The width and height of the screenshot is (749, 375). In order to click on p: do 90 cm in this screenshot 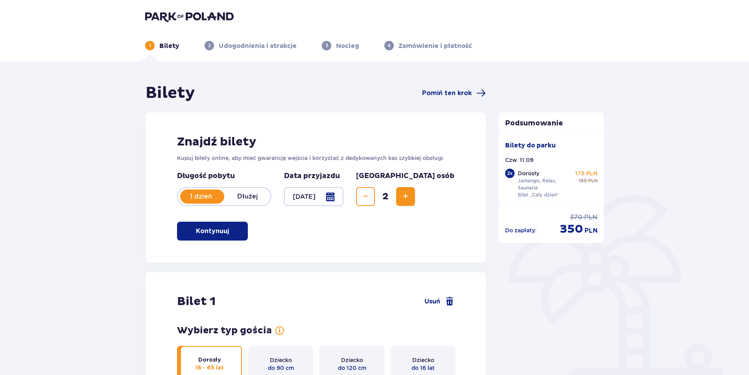, I will do `click(281, 368)`.